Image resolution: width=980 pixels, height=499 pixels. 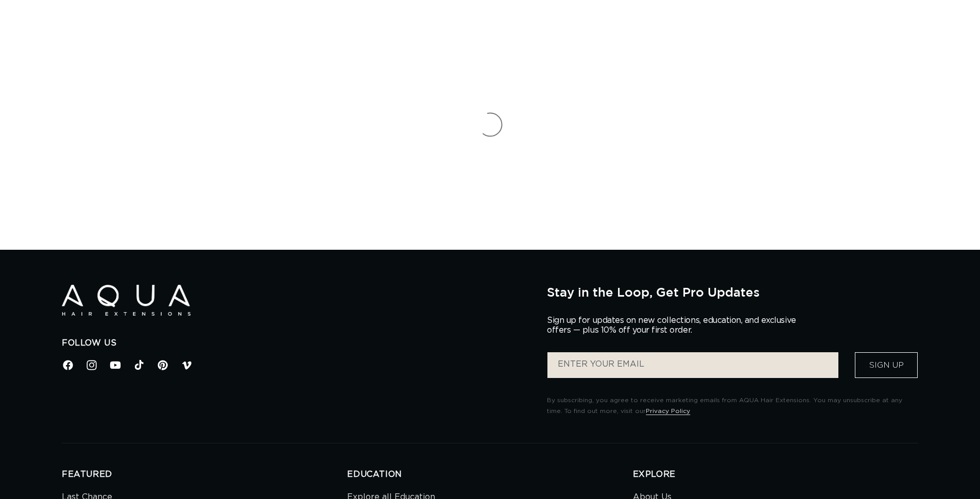 What do you see at coordinates (126, 300) in the screenshot?
I see `img: Aqua Hair Extensions` at bounding box center [126, 300].